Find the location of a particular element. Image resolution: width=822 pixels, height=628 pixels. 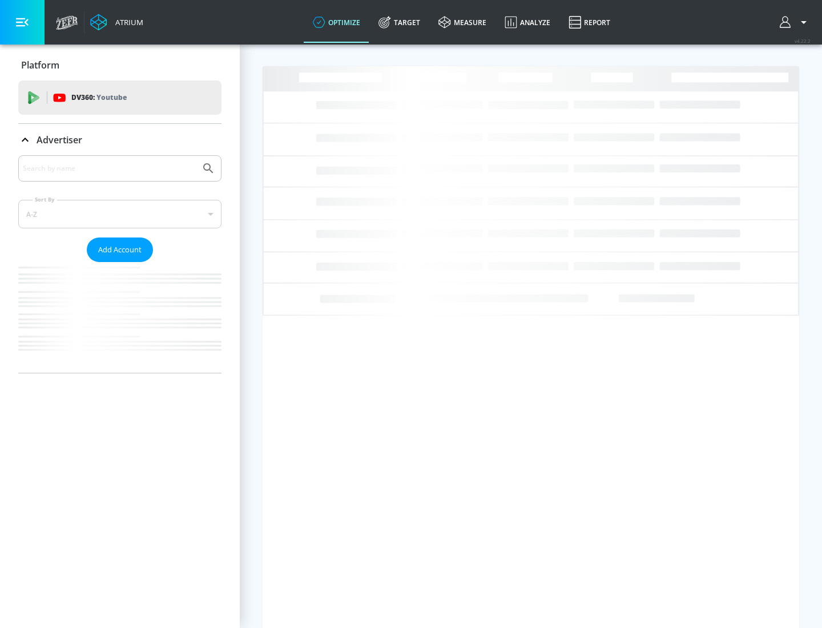

a: Target is located at coordinates (399, 22).